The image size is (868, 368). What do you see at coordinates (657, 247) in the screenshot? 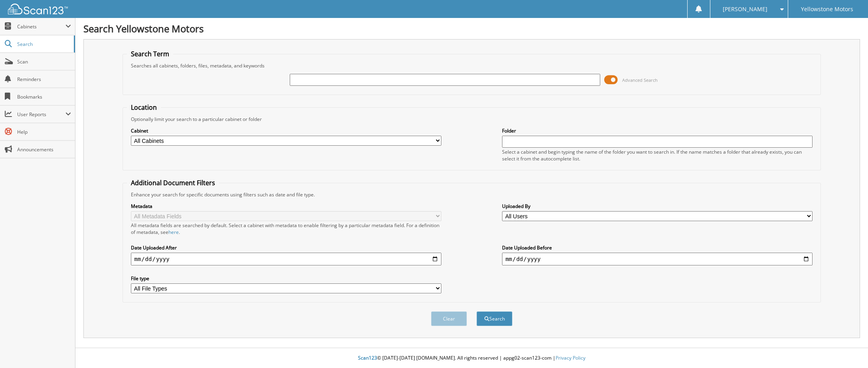
I see `label: Date Uploaded Before` at bounding box center [657, 247].